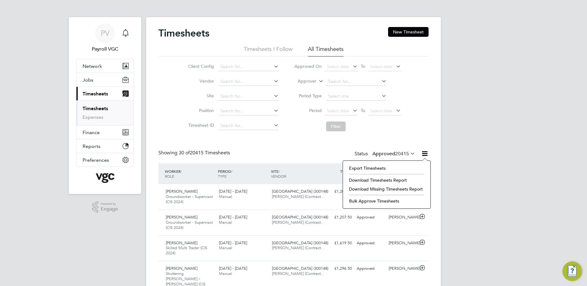 This screenshot has width=587, height=286. I want to click on button: Engage Resource Center, so click(572, 271).